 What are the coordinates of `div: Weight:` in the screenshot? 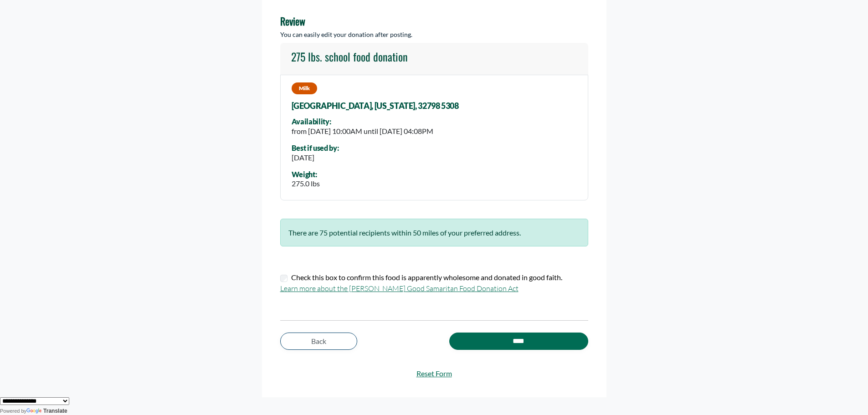 It's located at (306, 174).